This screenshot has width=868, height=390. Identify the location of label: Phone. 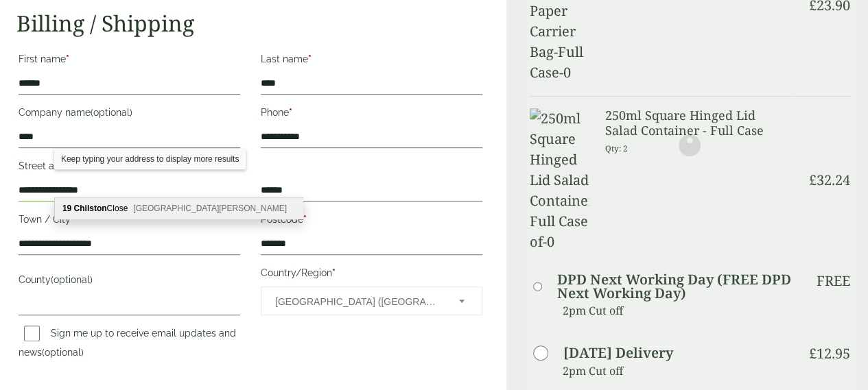
(371, 114).